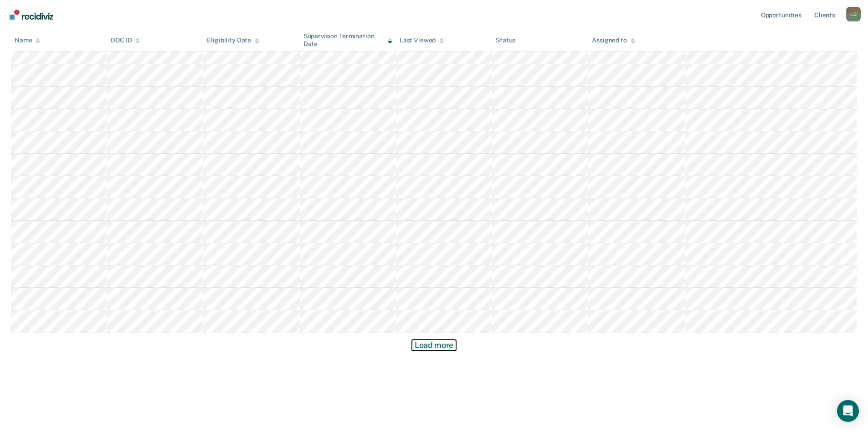 This screenshot has width=868, height=431. What do you see at coordinates (27, 40) in the screenshot?
I see `div: Name` at bounding box center [27, 40].